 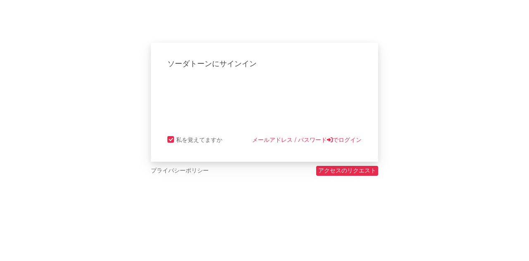 I want to click on div: ソーダトーンにサインイン, so click(x=264, y=64).